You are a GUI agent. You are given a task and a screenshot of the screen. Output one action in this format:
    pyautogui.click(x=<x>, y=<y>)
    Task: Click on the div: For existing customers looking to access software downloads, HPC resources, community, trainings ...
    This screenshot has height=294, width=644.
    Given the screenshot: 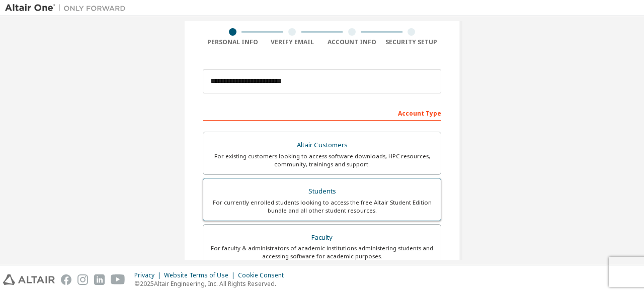 What is the action you would take?
    pyautogui.click(x=322, y=161)
    